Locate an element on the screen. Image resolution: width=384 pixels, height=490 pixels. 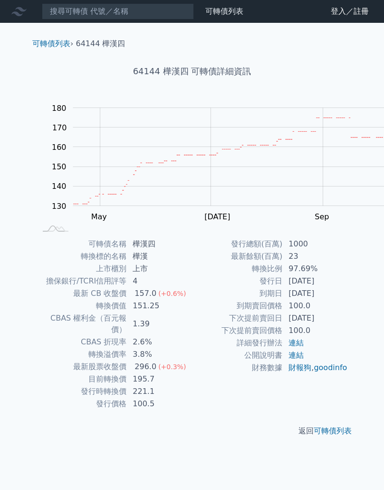
td: 目前轉換價 is located at coordinates (81, 379).